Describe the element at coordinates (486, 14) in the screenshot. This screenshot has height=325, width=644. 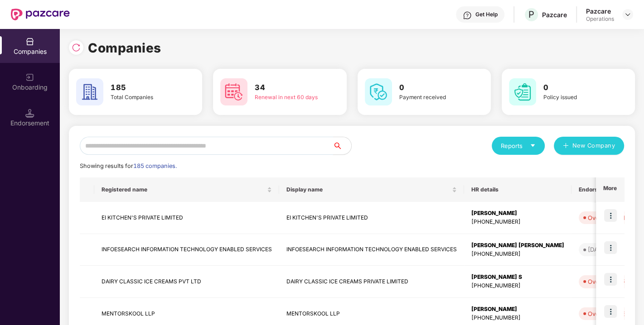
I see `div: Get Help` at that location.